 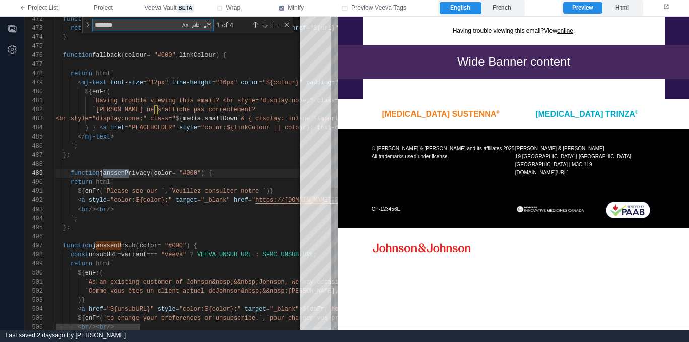 I want to click on span: Project, so click(x=103, y=8).